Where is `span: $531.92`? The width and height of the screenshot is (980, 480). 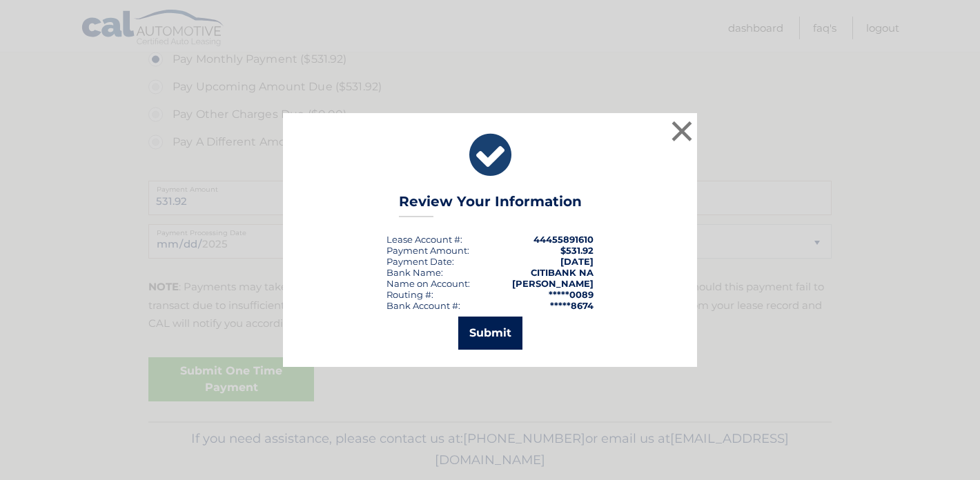
span: $531.92 is located at coordinates (577, 250).